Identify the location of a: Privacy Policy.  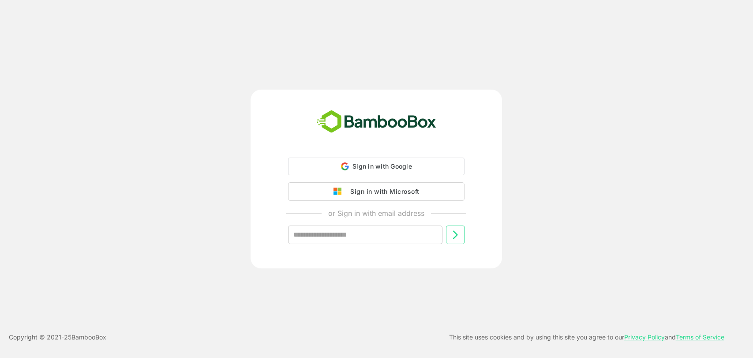
(645, 337).